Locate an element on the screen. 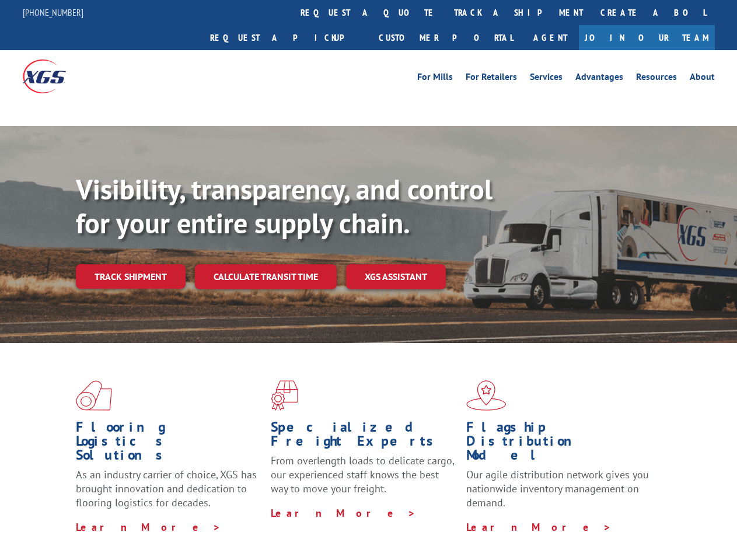 The image size is (737, 560). img: xgs-icon-focused-on-flooring-red is located at coordinates (284, 396).